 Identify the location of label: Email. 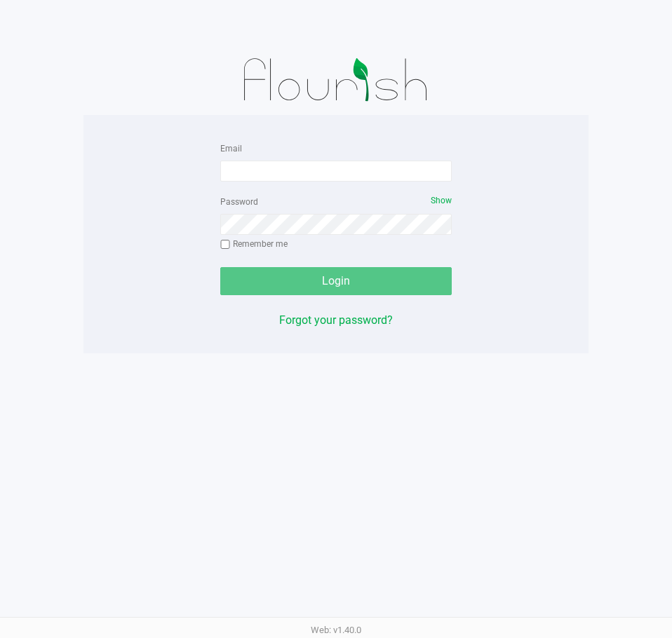
(231, 149).